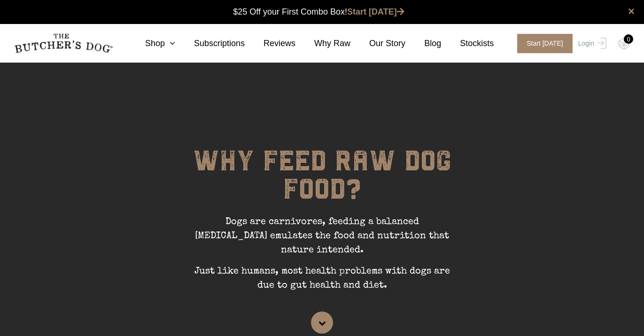 This screenshot has height=336, width=644. Describe the element at coordinates (623, 43) in the screenshot. I see `img: TBD_Cart-Empty.png` at that location.